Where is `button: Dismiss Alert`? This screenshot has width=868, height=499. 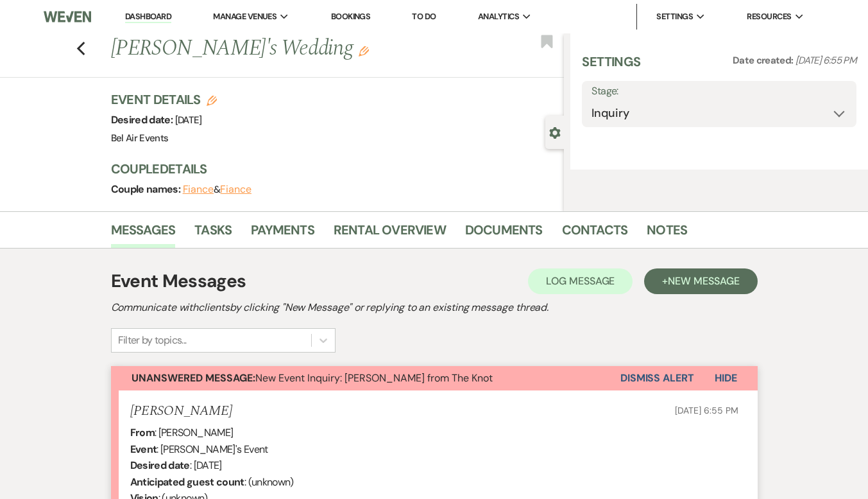
button: Dismiss Alert is located at coordinates (657, 378).